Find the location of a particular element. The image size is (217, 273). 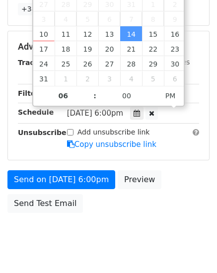

a: Copy unsubscribe link is located at coordinates (112, 145).